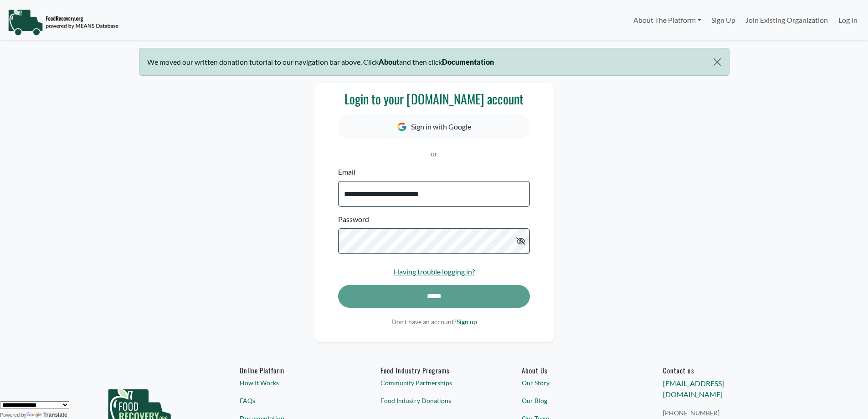 The height and width of the screenshot is (419, 868). I want to click on a: How It Works, so click(293, 383).